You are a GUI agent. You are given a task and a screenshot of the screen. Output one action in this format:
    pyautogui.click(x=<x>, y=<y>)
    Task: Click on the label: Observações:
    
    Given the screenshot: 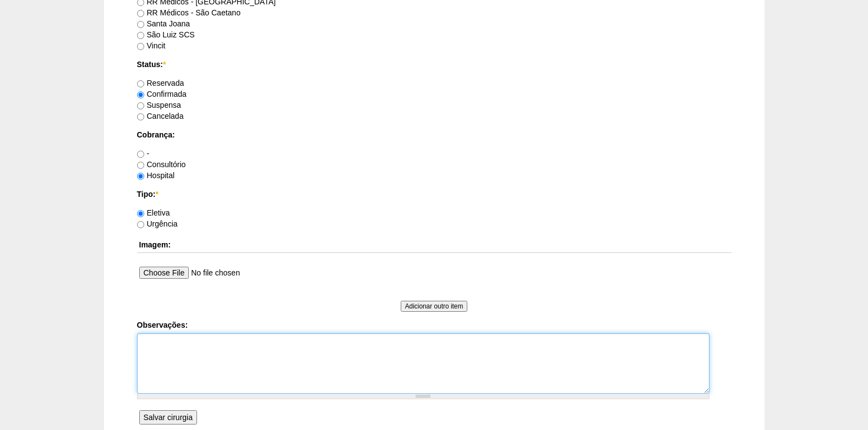 What is the action you would take?
    pyautogui.click(x=434, y=325)
    